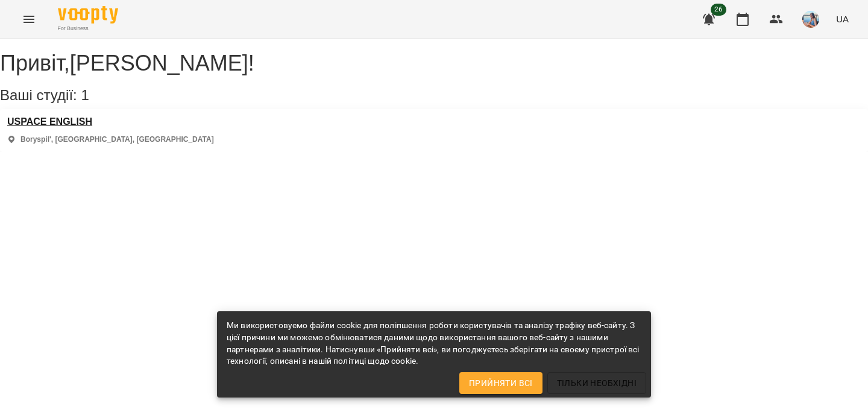  Describe the element at coordinates (88, 29) in the screenshot. I see `span: For Business` at that location.